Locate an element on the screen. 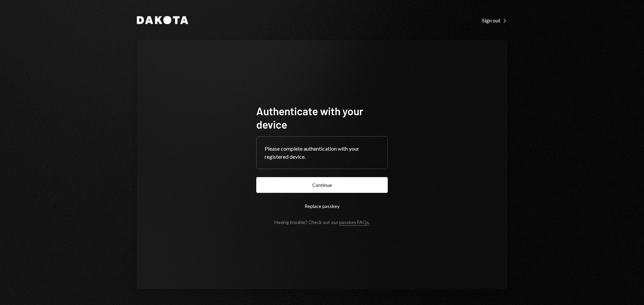 The width and height of the screenshot is (644, 305). div: Having trouble? Check out our . is located at coordinates (322, 222).